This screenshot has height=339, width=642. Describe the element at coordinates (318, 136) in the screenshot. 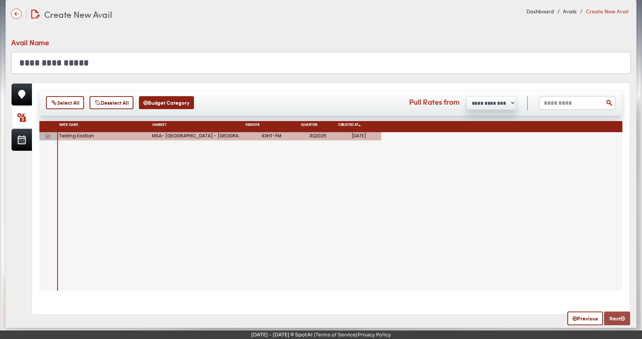

I see `div: 3Q2025` at that location.